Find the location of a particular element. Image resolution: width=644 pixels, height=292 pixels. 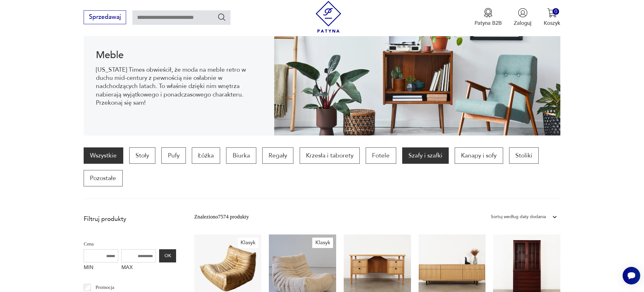

p: Promocja is located at coordinates (105, 287).